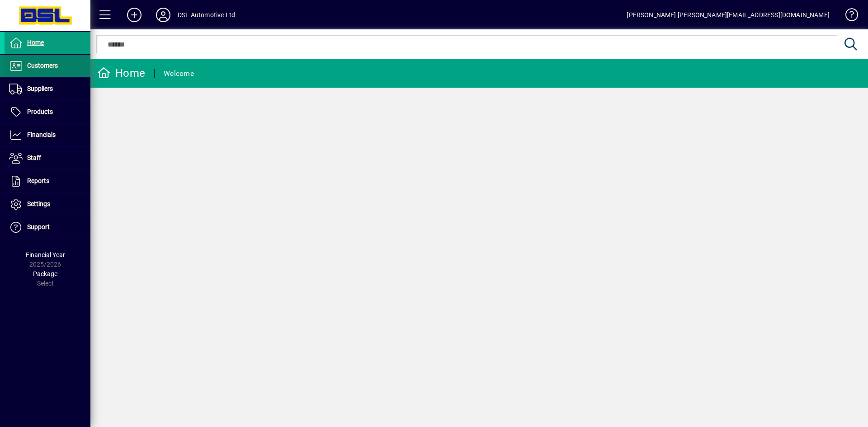 Image resolution: width=868 pixels, height=427 pixels. What do you see at coordinates (38, 204) in the screenshot?
I see `span: Settings` at bounding box center [38, 204].